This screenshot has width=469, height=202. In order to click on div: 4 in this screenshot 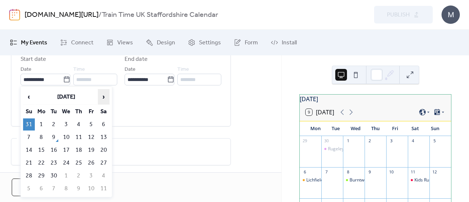, I will do `click(413, 141)`.